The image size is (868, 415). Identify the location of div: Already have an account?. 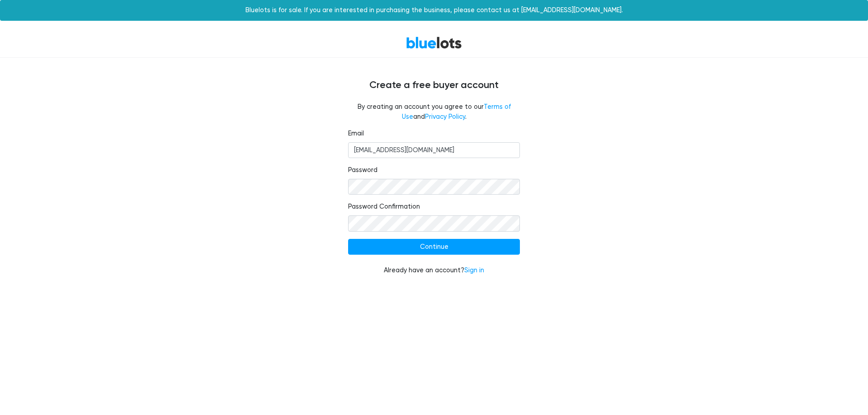
(434, 270).